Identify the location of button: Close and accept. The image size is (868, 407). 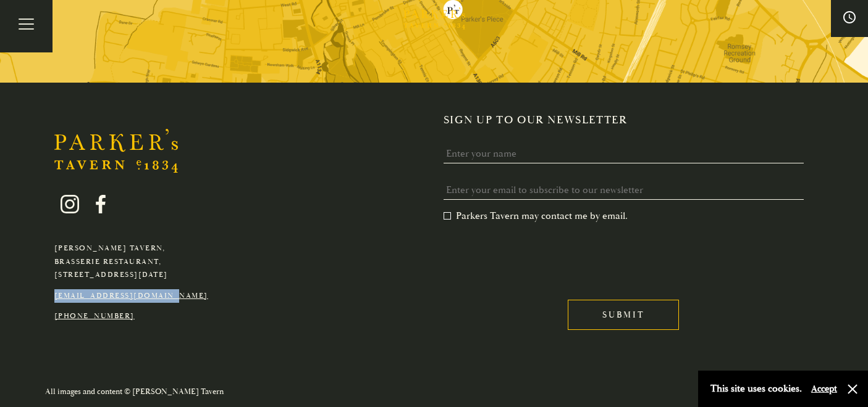
(852, 389).